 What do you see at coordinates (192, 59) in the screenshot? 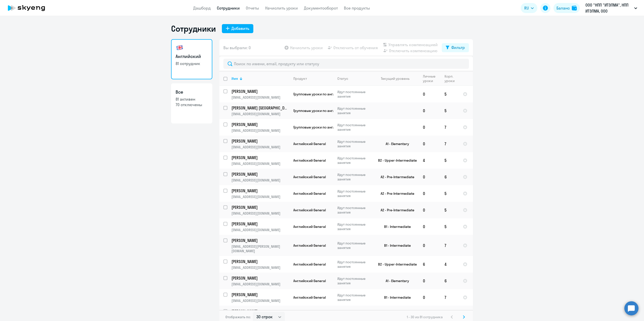
I see `a: Английский81 сотрудник` at bounding box center [192, 59].